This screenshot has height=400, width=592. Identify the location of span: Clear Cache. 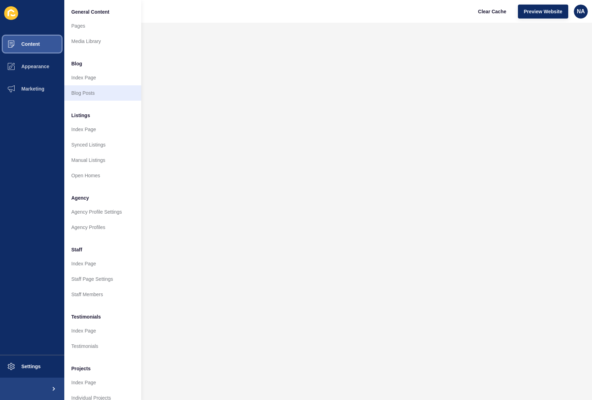
(492, 12).